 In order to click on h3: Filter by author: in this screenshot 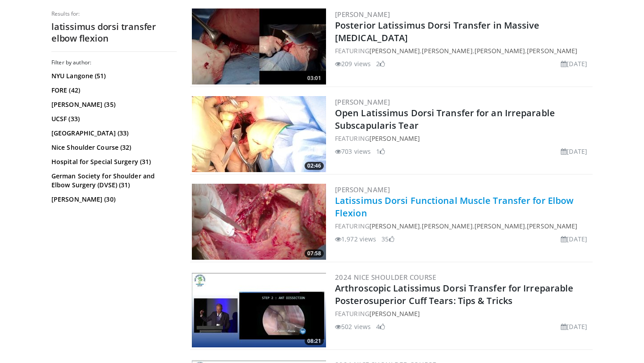, I will do `click(114, 62)`.